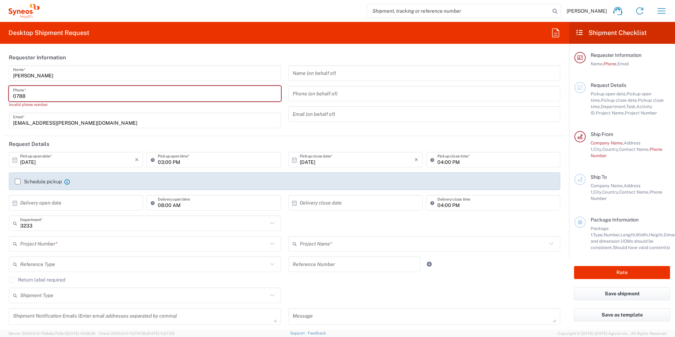 The height and width of the screenshot is (337, 675). What do you see at coordinates (628, 234) in the screenshot?
I see `span: Length,` at bounding box center [628, 234].